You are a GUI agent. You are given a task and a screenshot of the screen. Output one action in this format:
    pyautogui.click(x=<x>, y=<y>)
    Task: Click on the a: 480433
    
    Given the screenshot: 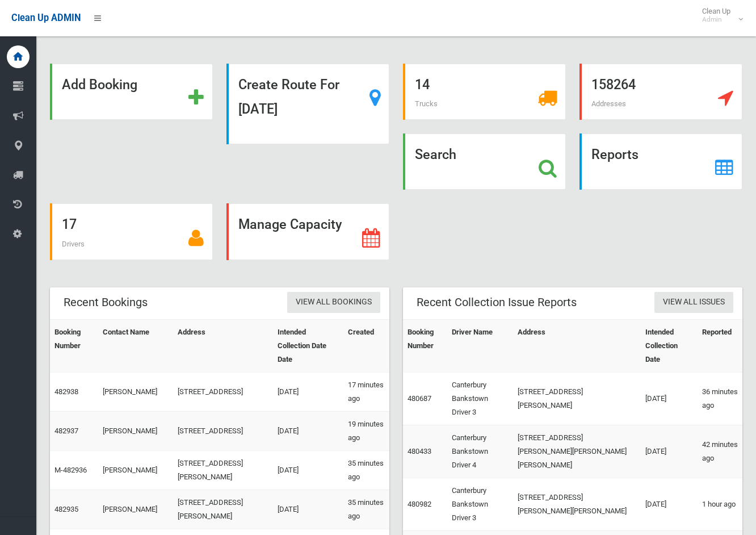 What is the action you would take?
    pyautogui.click(x=419, y=451)
    